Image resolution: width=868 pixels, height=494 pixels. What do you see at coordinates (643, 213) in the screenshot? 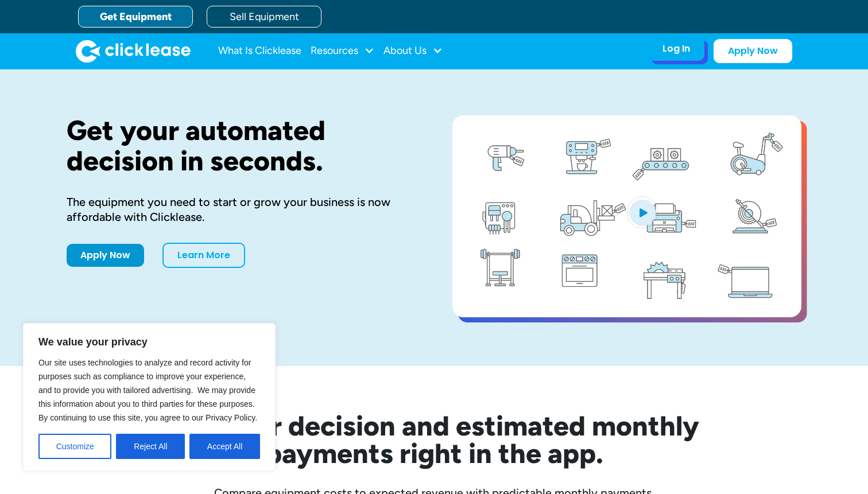
I see `img: Blue play button logo on a light blue circular background` at bounding box center [643, 213].